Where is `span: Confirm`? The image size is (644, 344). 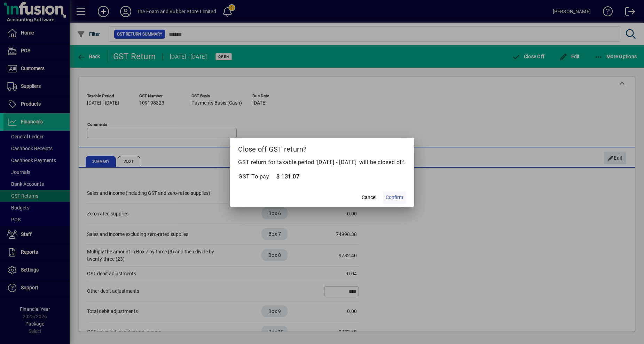 span: Confirm is located at coordinates (394, 197).